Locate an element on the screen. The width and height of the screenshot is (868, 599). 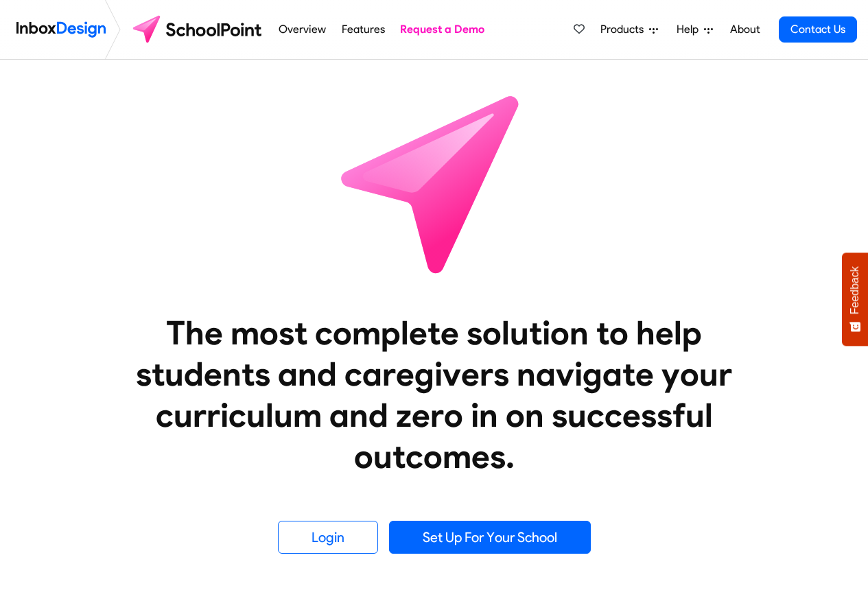
a: Overview is located at coordinates (303, 30).